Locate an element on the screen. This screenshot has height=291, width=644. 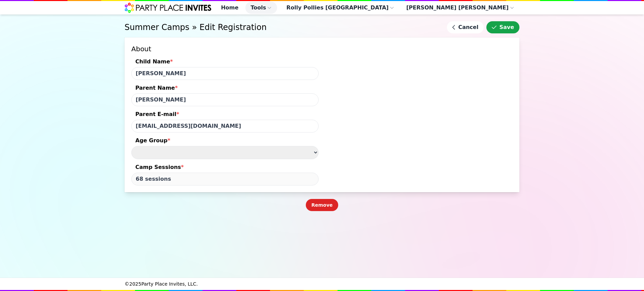
div: © 2025 Party Place Invites, LLC. is located at coordinates (322, 284).